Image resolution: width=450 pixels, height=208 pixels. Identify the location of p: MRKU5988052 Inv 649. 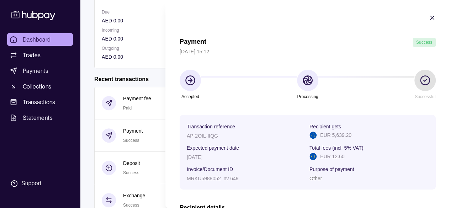
(213, 179).